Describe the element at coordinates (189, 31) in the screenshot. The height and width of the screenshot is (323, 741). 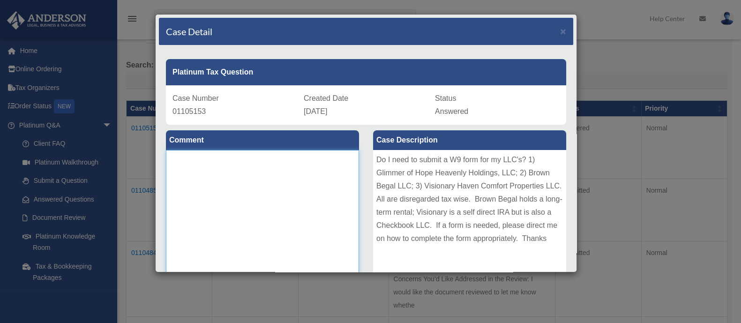
I see `h4: Case Detail` at that location.